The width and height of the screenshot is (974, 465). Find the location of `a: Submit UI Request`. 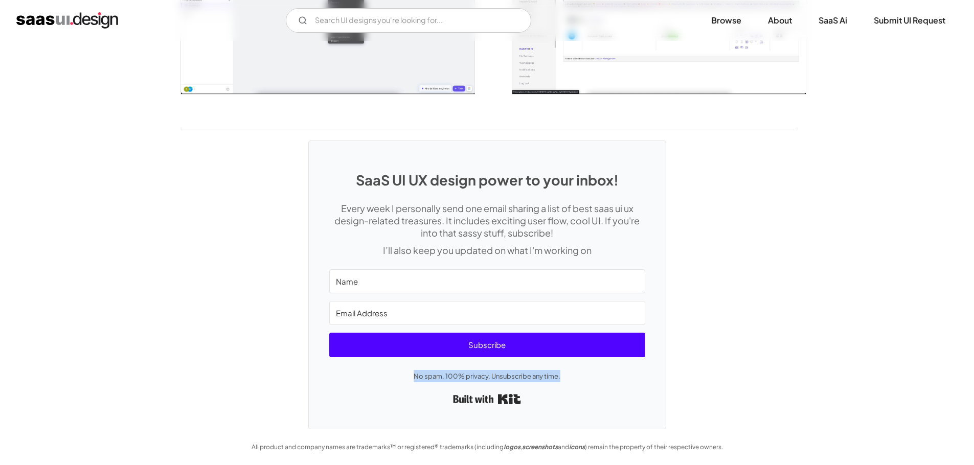

a: Submit UI Request is located at coordinates (910, 20).